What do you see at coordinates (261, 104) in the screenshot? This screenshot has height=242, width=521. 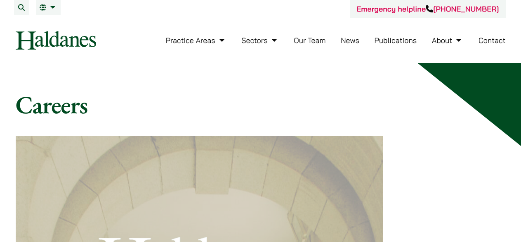 I see `h1: Careers` at bounding box center [261, 104].